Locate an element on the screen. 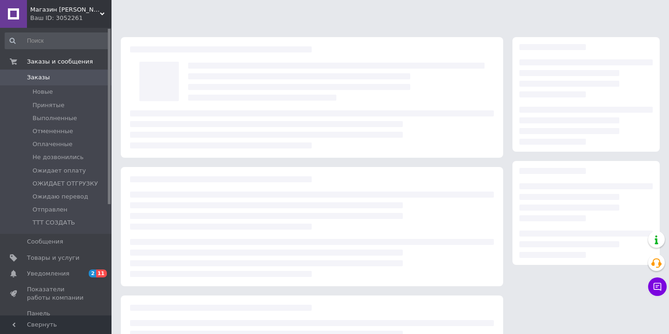 The image size is (669, 334). span: Уведомления is located at coordinates (48, 274).